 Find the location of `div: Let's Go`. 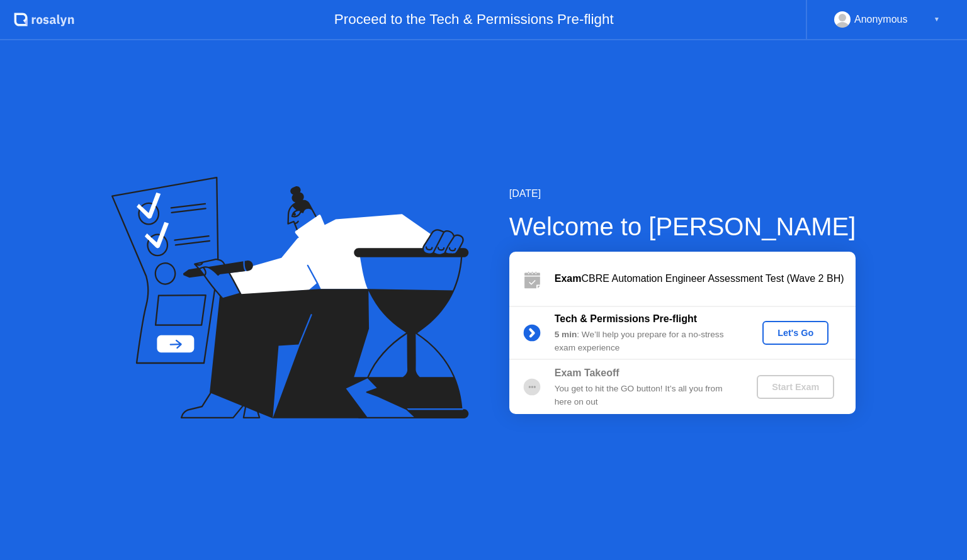

div: Let's Go is located at coordinates (795, 333).